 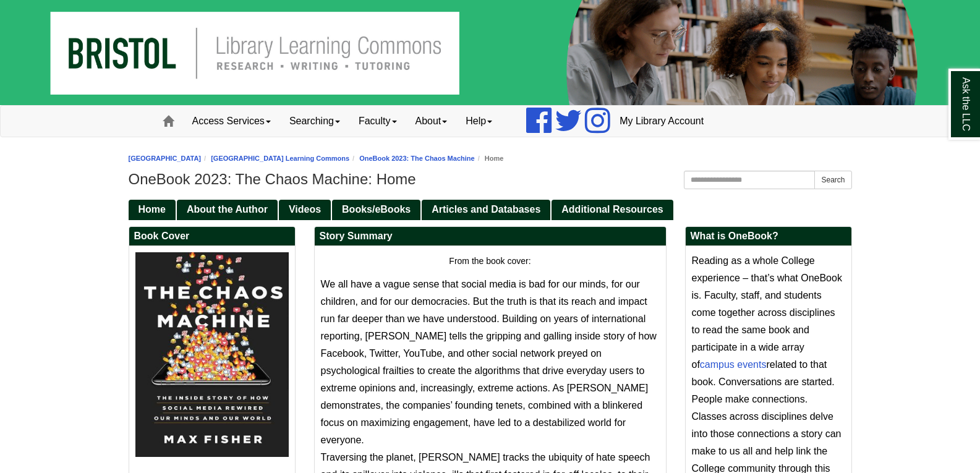 I want to click on span: Home, so click(x=152, y=209).